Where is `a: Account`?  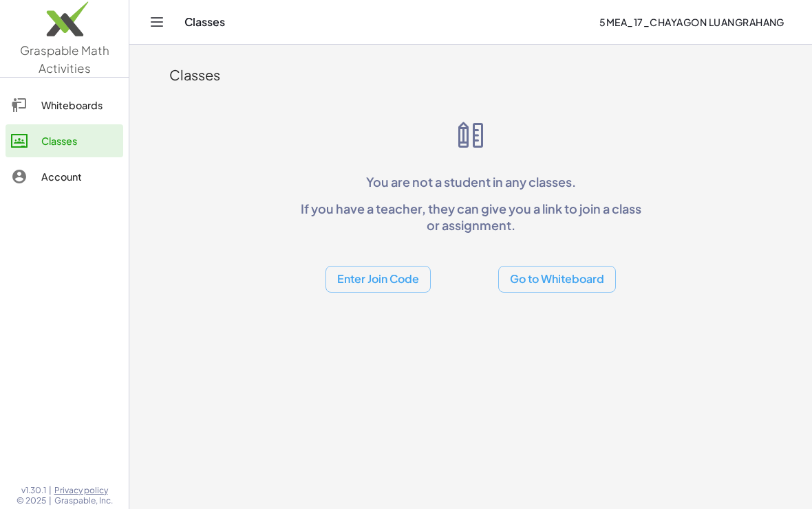
a: Account is located at coordinates (64, 177).